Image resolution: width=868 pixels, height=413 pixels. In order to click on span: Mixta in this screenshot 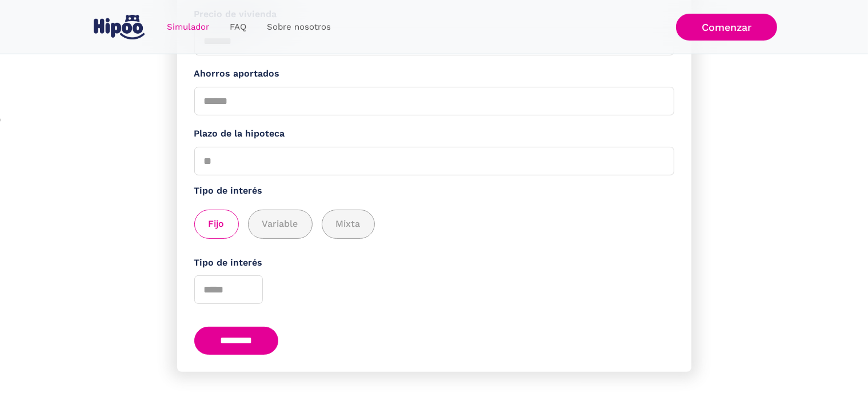, I will do `click(348, 224)`.